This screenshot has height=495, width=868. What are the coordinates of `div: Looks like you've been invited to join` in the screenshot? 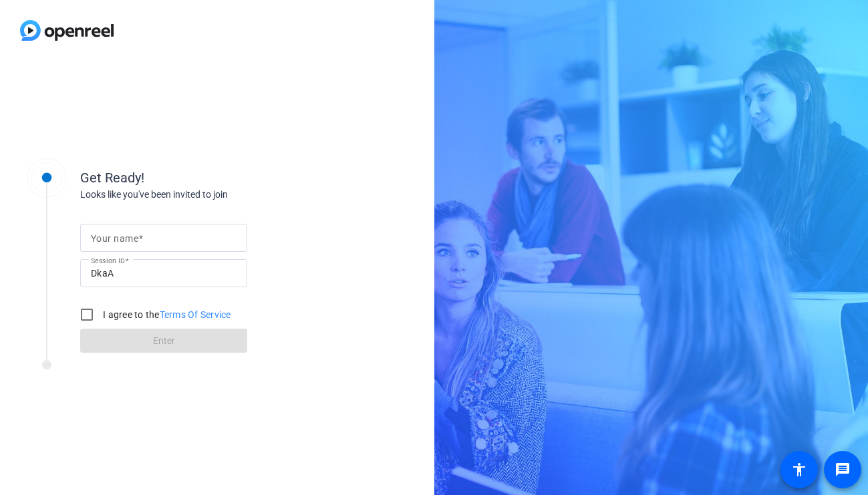 It's located at (214, 195).